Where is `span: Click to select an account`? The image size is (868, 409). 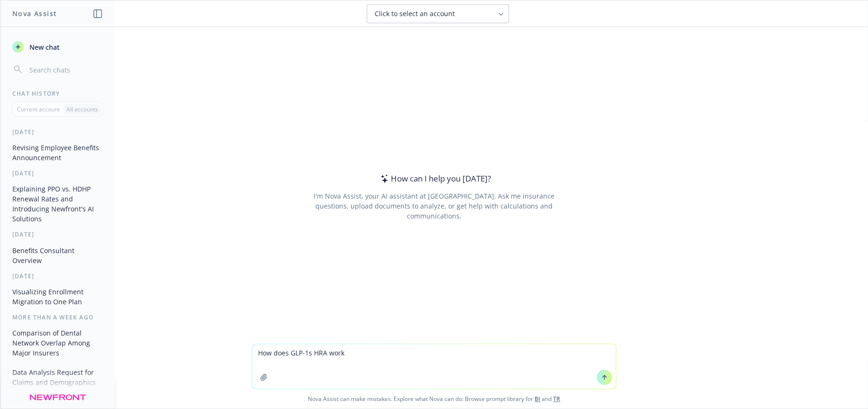
span: Click to select an account is located at coordinates (414, 14).